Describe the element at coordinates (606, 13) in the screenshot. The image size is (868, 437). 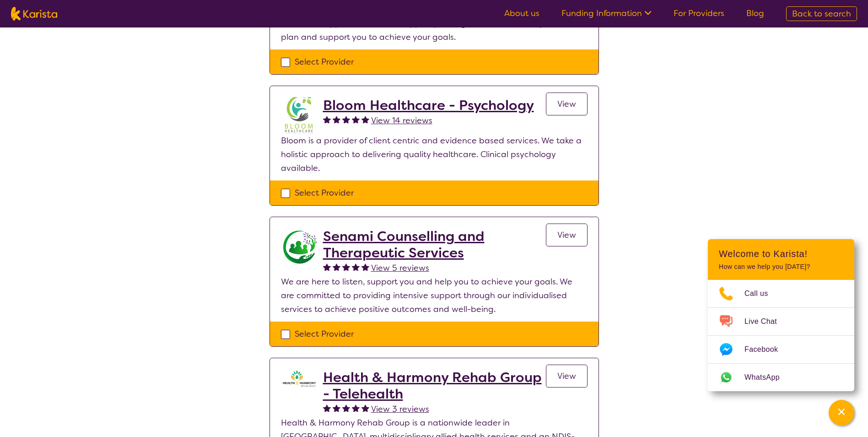
I see `a: Funding Information` at that location.